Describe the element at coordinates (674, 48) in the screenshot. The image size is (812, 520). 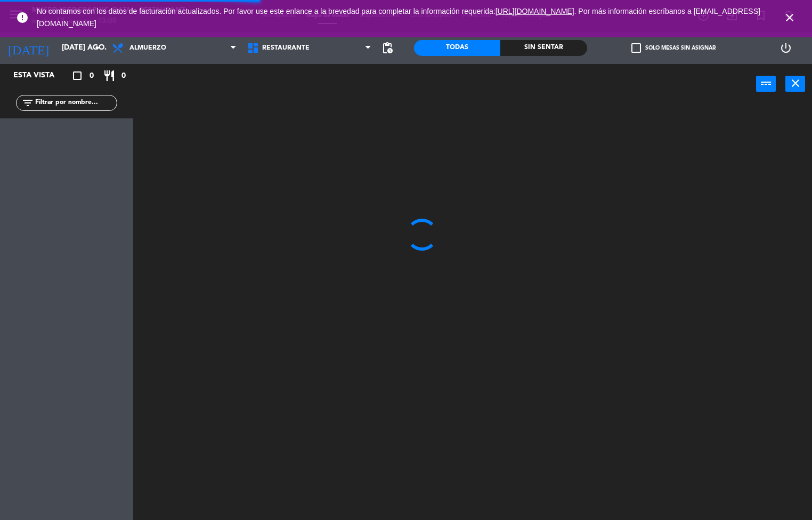
I see `label: Solo mesas sin asignar` at that location.